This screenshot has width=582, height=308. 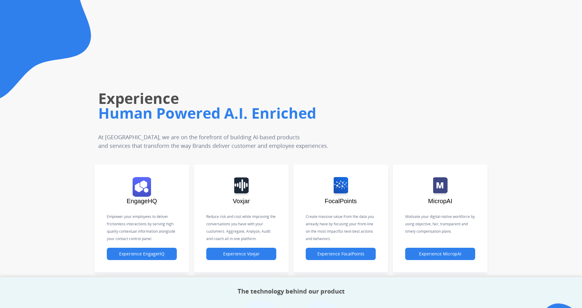 I want to click on h1: Experience, so click(x=255, y=98).